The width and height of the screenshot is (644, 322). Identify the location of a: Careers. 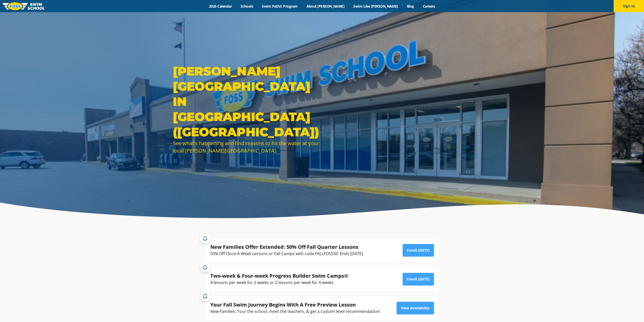
(429, 6).